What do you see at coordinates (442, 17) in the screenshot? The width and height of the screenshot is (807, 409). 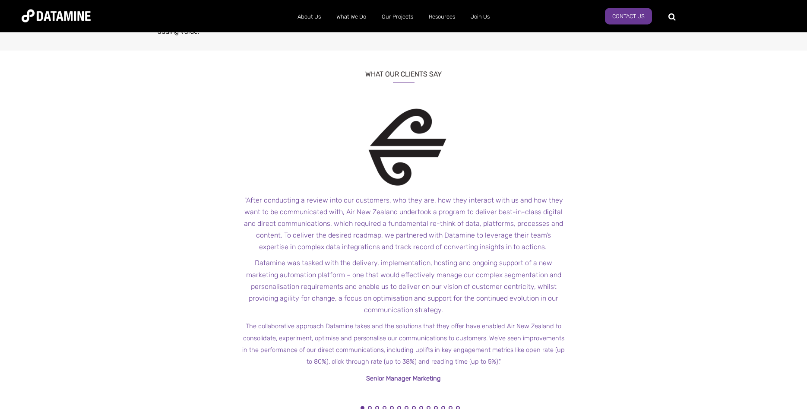 I see `a: Resources` at bounding box center [442, 17].